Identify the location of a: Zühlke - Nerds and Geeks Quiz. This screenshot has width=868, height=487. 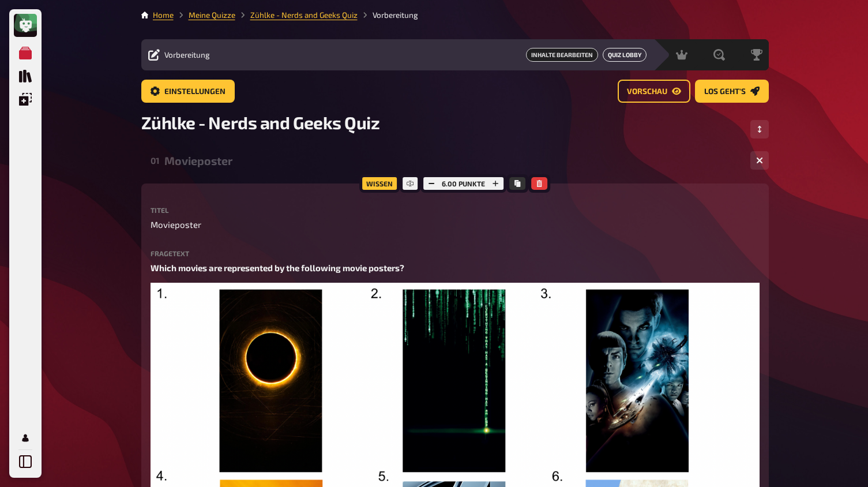
(304, 15).